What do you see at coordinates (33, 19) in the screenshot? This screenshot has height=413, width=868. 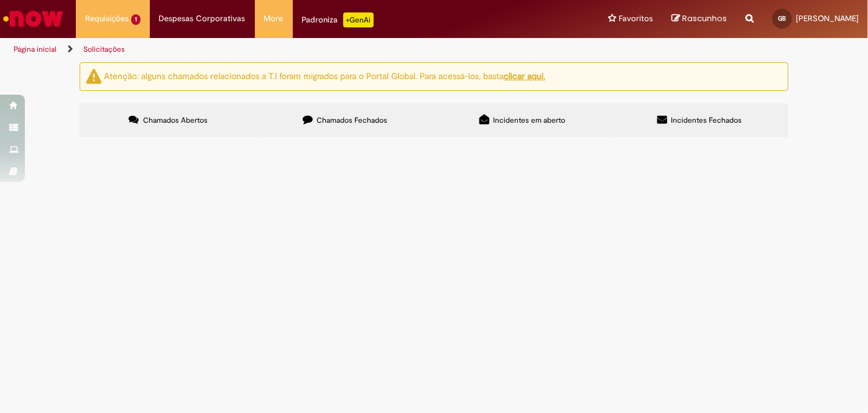 I see `img: ServiceNow` at bounding box center [33, 19].